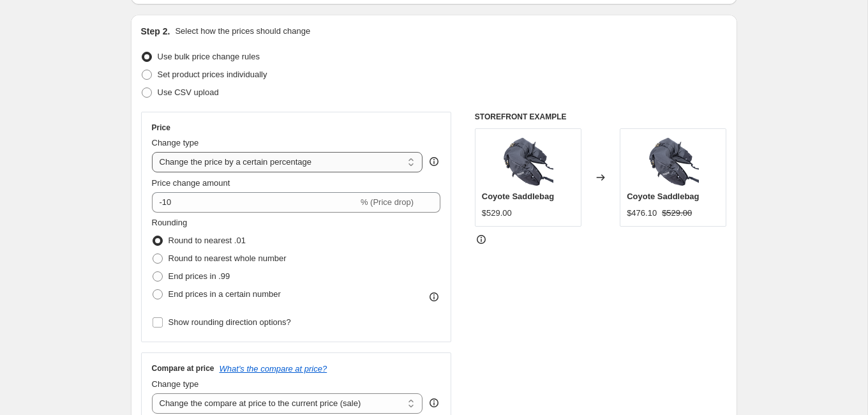  I want to click on span: Round to nearest whole number, so click(227, 258).